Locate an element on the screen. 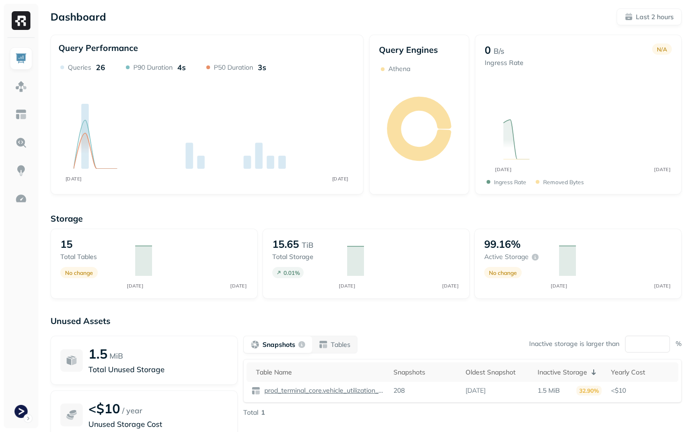 This screenshot has height=432, width=691. p: 1.5 MiB is located at coordinates (549, 391).